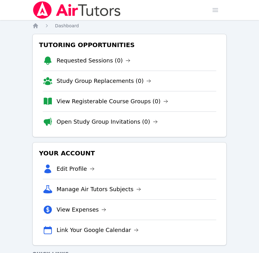 This screenshot has width=259, height=253. What do you see at coordinates (67, 26) in the screenshot?
I see `span: Dashboard` at bounding box center [67, 26].